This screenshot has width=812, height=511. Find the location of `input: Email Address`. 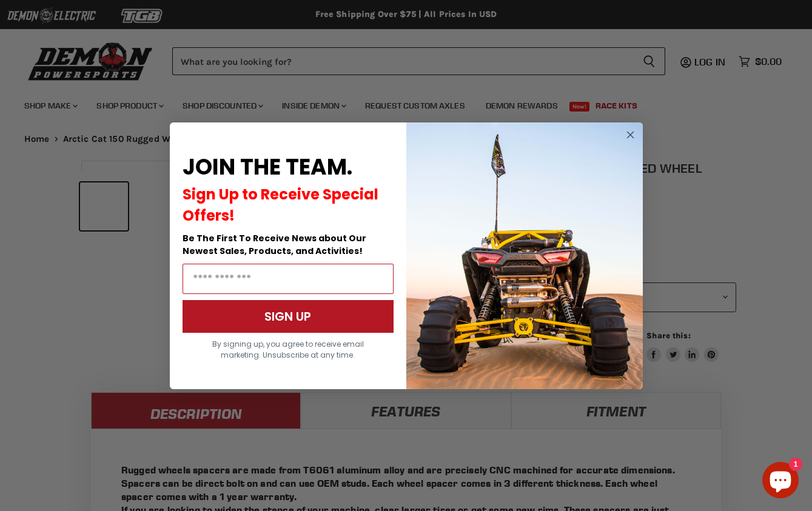

input: Email Address is located at coordinates (288, 279).